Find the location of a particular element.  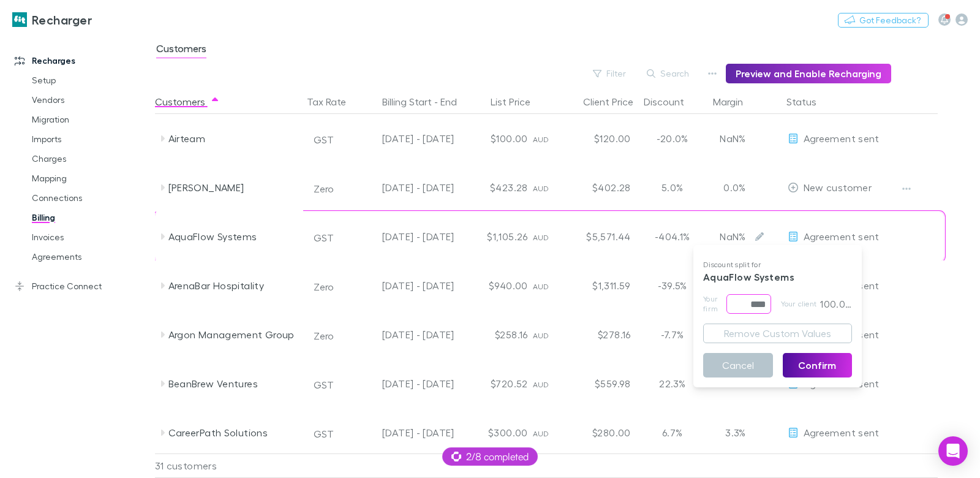

button: Cancel is located at coordinates (738, 365).